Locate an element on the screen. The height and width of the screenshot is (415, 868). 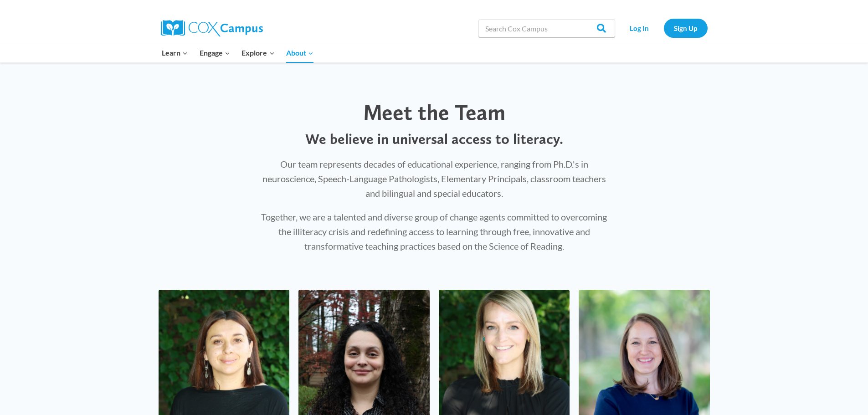
p: Our team represents decades of educational experience, ranging from Ph.D.'s in neuroscience, Spee... is located at coordinates (434, 179).